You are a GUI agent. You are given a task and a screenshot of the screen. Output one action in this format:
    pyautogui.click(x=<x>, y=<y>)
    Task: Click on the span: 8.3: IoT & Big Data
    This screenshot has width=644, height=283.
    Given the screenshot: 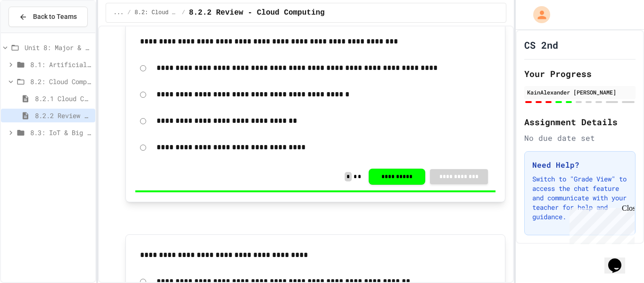 What is the action you would take?
    pyautogui.click(x=61, y=132)
    